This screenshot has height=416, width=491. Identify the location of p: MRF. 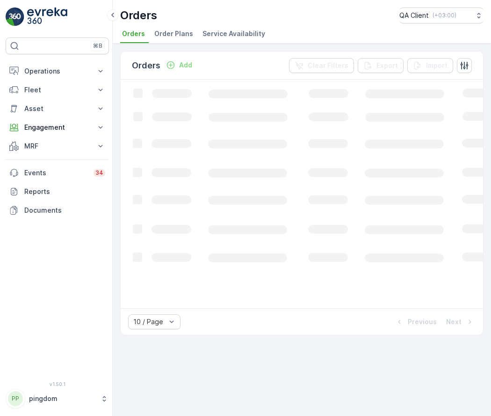
(57, 146).